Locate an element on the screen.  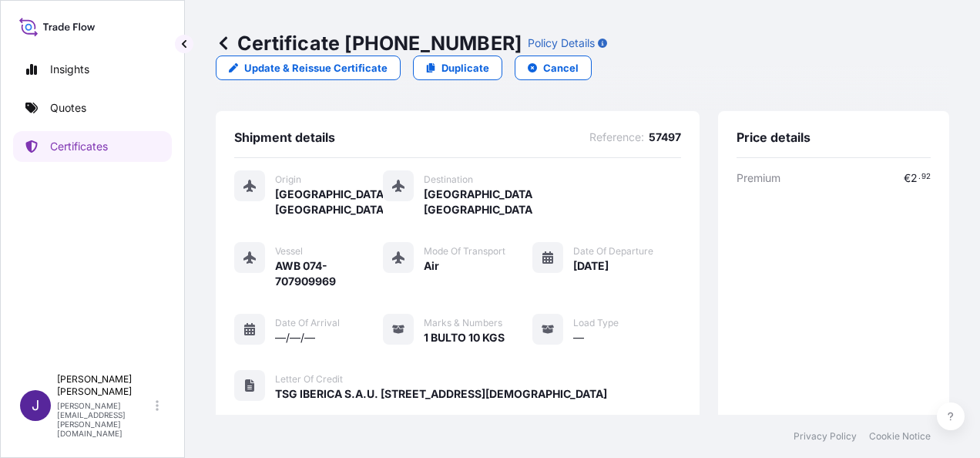
p: Insights is located at coordinates (69, 69).